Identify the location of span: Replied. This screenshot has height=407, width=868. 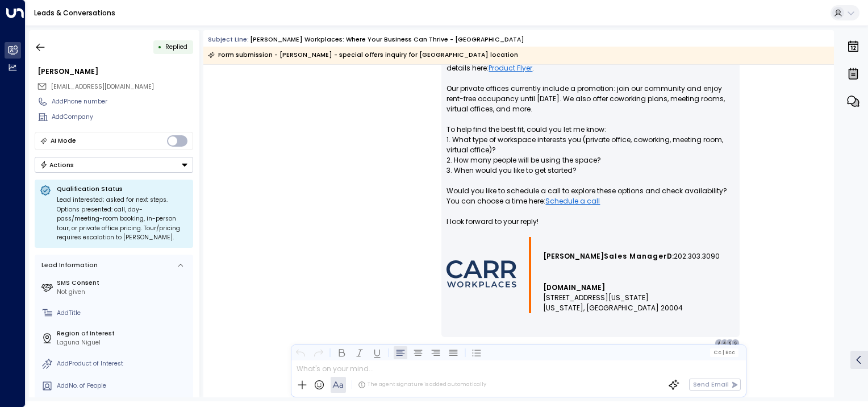
(176, 47).